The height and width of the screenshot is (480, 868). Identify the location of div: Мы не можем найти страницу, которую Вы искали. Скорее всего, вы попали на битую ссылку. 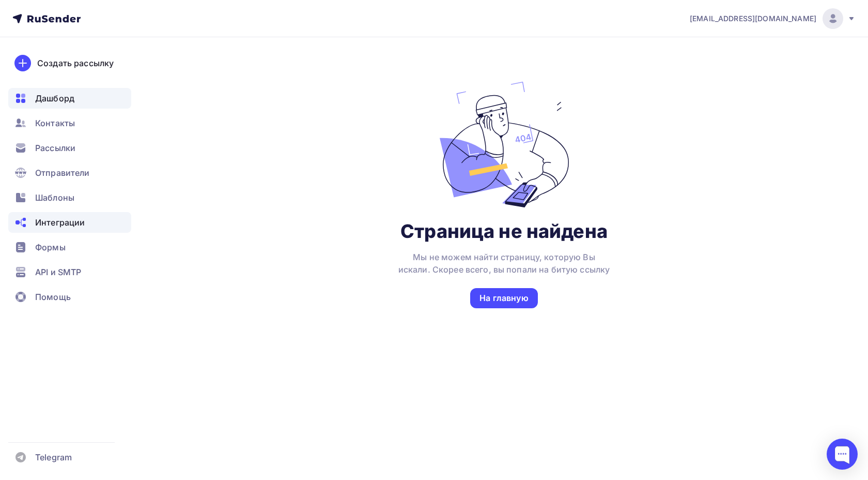
(505, 263).